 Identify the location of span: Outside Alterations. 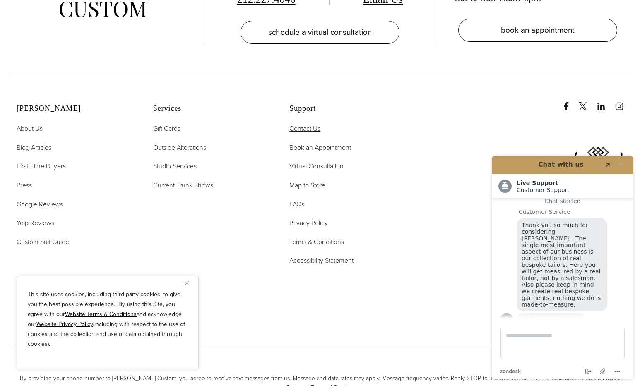
(180, 147).